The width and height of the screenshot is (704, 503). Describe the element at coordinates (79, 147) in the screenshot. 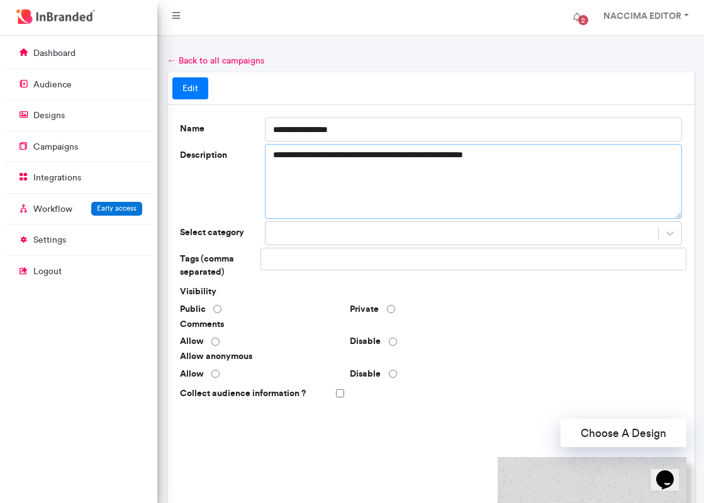

I see `a: campaigns` at that location.